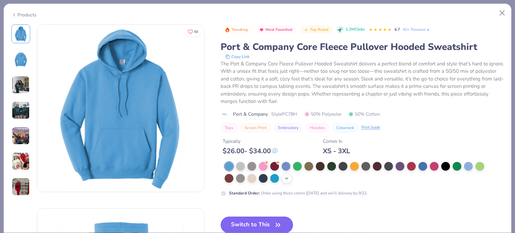 This screenshot has height=233, width=515. What do you see at coordinates (240, 30) in the screenshot?
I see `span: Trending` at bounding box center [240, 30].